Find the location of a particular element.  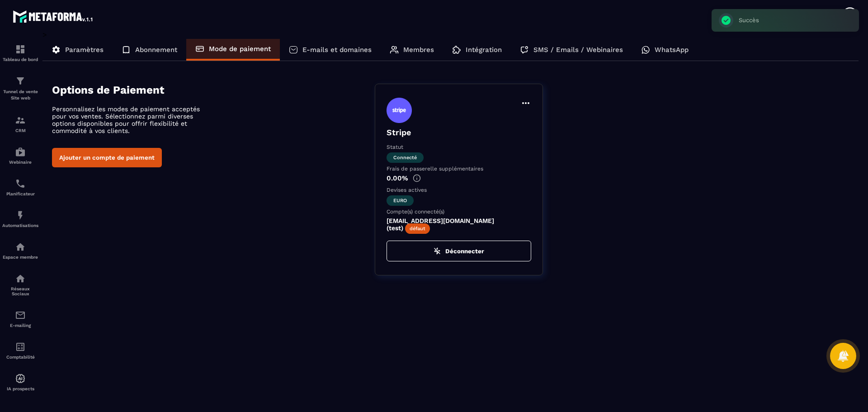

button: Déconnecter is located at coordinates (459, 251).